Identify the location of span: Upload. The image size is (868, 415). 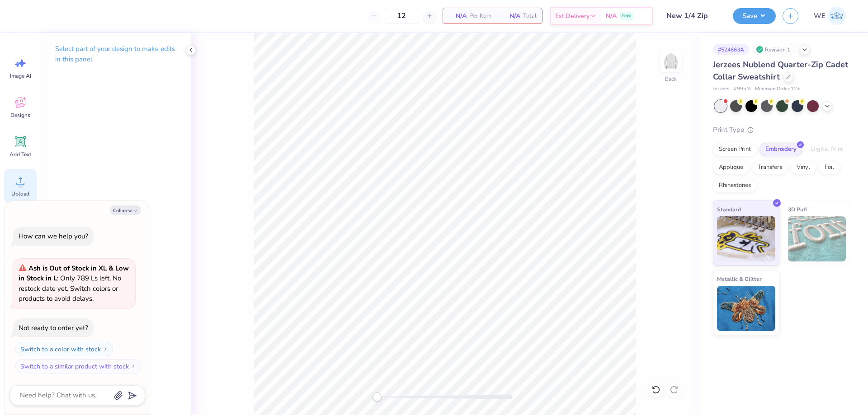
(20, 194).